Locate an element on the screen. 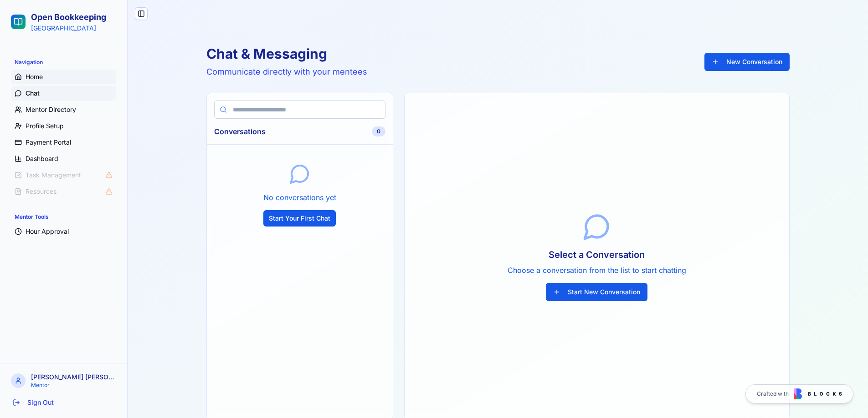 The height and width of the screenshot is (418, 868). h3: Select a Conversation is located at coordinates (597, 255).